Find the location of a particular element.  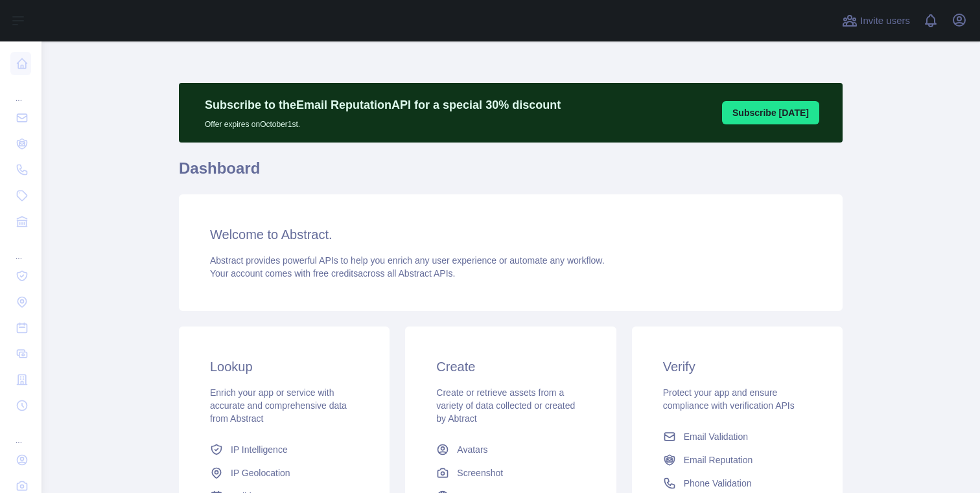

a: IP Geolocation is located at coordinates (284, 473).